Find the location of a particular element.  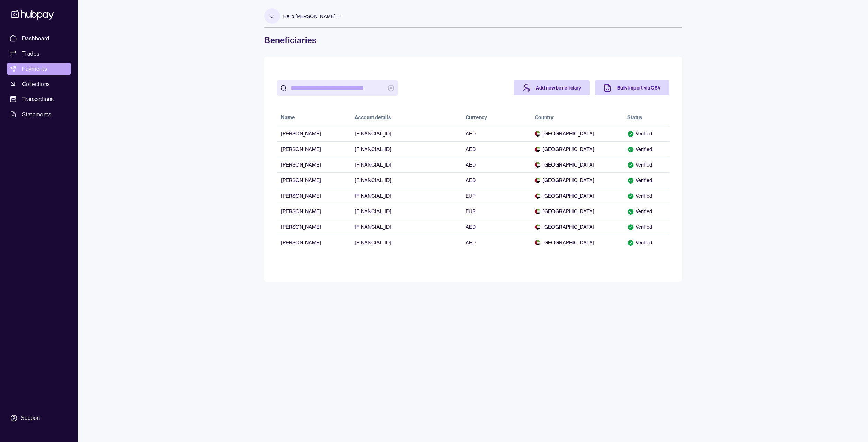

div: Account details is located at coordinates (373, 117).